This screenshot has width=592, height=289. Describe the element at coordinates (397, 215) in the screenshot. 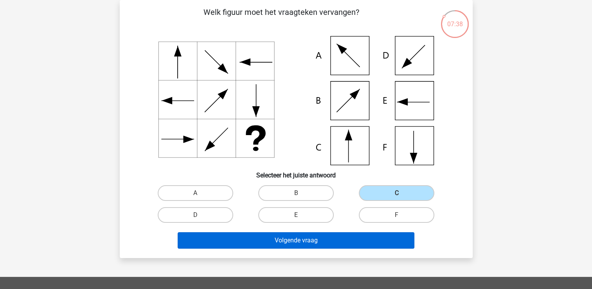

I see `label: F` at that location.